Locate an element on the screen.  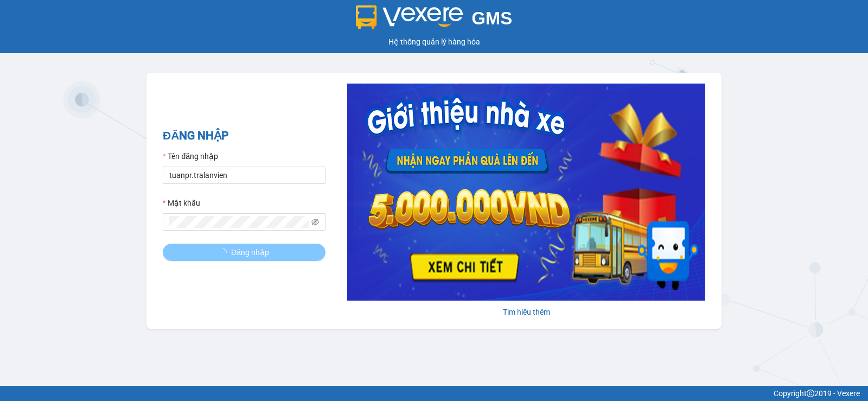
img: logo 2 is located at coordinates (410, 17).